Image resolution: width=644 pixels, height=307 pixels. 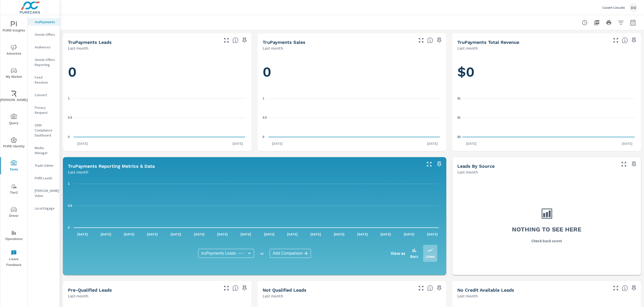 What do you see at coordinates (633, 23) in the screenshot?
I see `button: Select Date Range` at bounding box center [633, 23].